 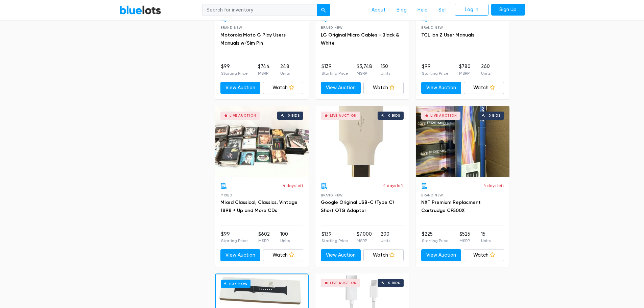 What do you see at coordinates (423, 10) in the screenshot?
I see `a: Help` at bounding box center [423, 10].